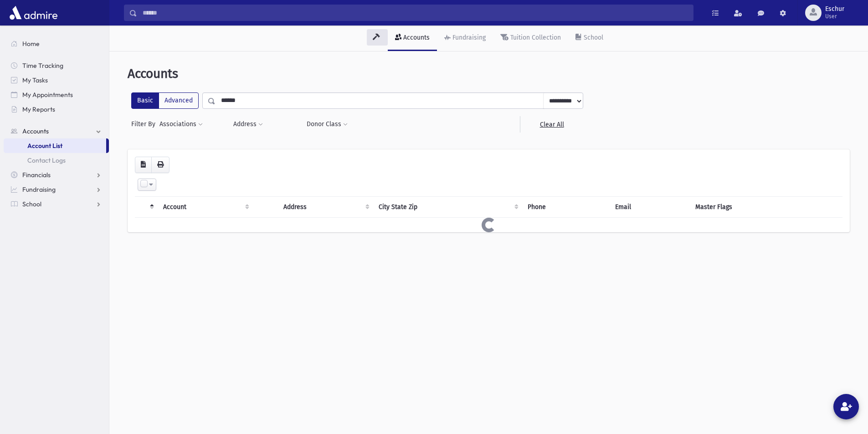 The width and height of the screenshot is (868, 434). I want to click on th: Address : activate to sort column ascending, so click(326, 207).